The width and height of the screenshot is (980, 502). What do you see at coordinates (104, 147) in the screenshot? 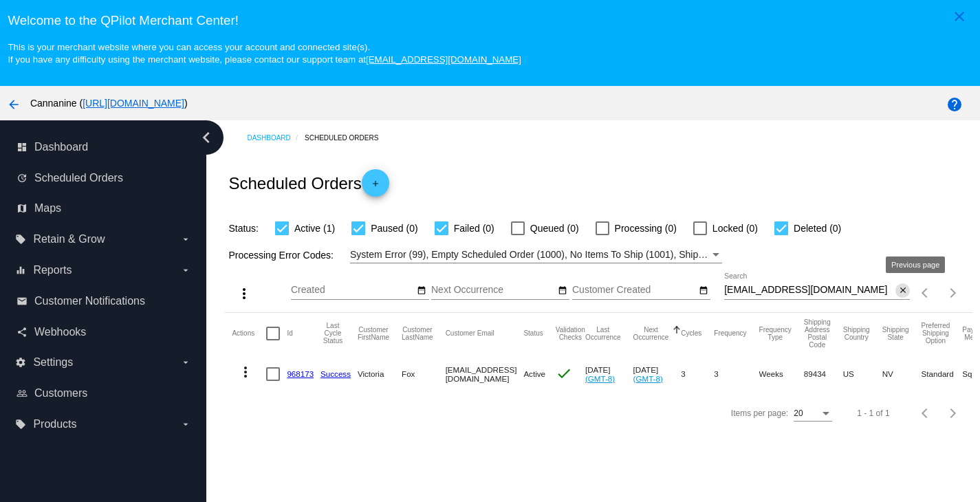
I see `a: dashboard Dashboard` at bounding box center [104, 147].